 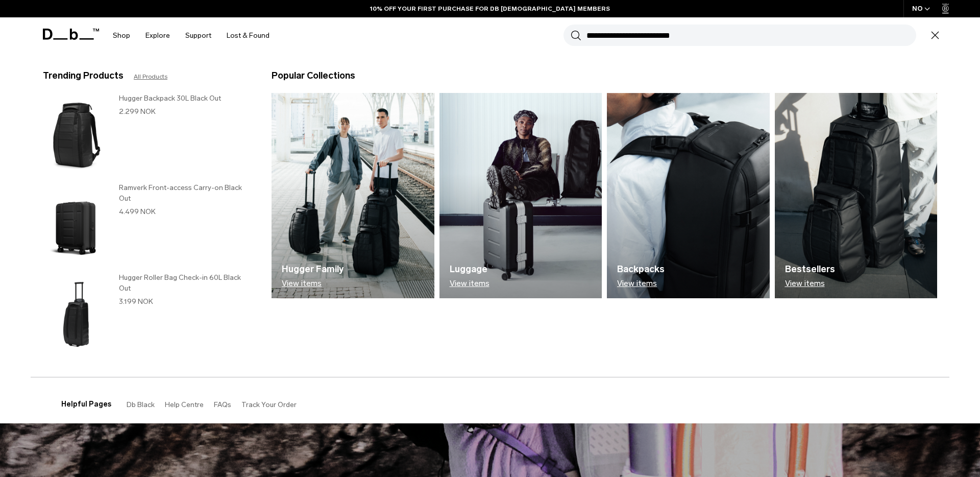 I want to click on span: 3.199 NOK, so click(x=136, y=301).